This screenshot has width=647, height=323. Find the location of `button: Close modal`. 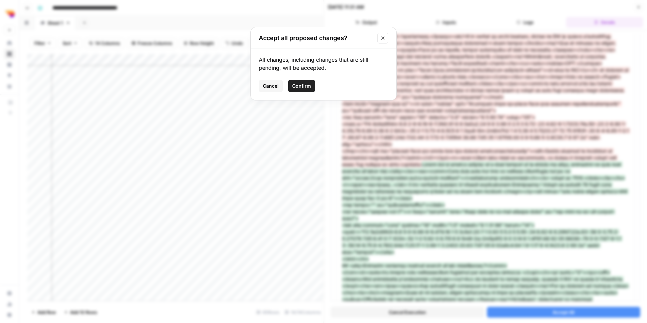

button: Close modal is located at coordinates (383, 38).